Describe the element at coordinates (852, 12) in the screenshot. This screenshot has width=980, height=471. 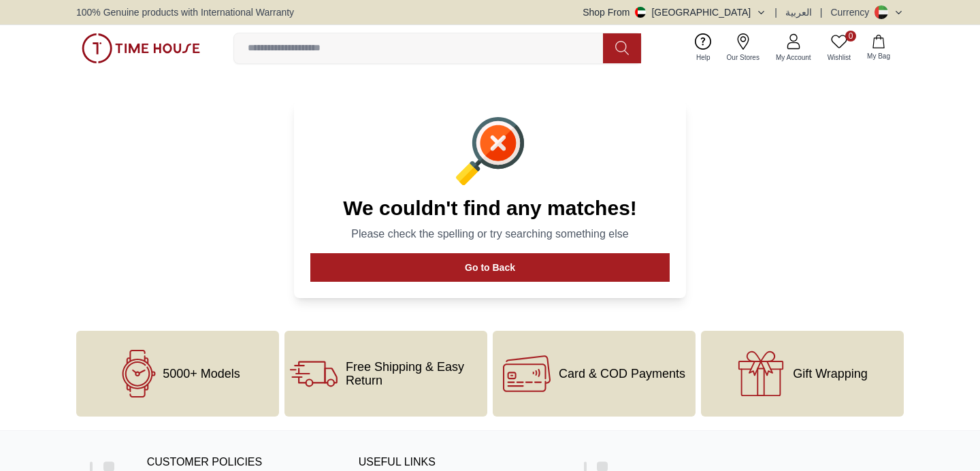
I see `div: Currency` at that location.